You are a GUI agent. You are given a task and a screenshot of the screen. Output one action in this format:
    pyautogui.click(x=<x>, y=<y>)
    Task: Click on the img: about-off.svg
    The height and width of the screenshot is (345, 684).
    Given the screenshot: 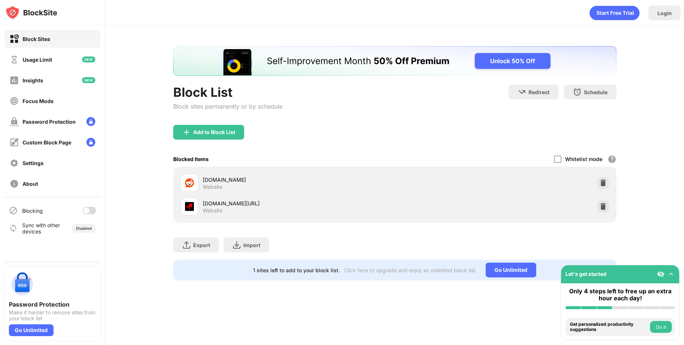 What is the action you would take?
    pyautogui.click(x=14, y=184)
    